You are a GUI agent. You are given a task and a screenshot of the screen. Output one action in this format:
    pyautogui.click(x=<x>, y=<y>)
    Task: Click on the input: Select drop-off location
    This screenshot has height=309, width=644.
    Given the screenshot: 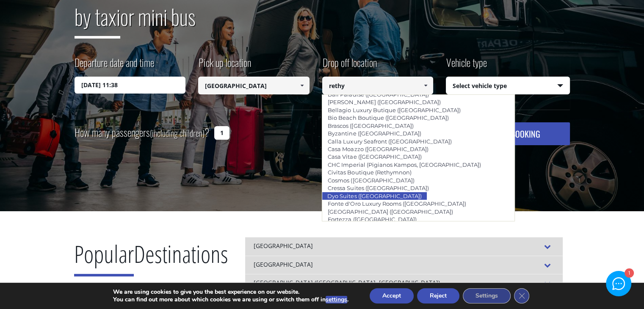 What is the action you would take?
    pyautogui.click(x=378, y=85)
    